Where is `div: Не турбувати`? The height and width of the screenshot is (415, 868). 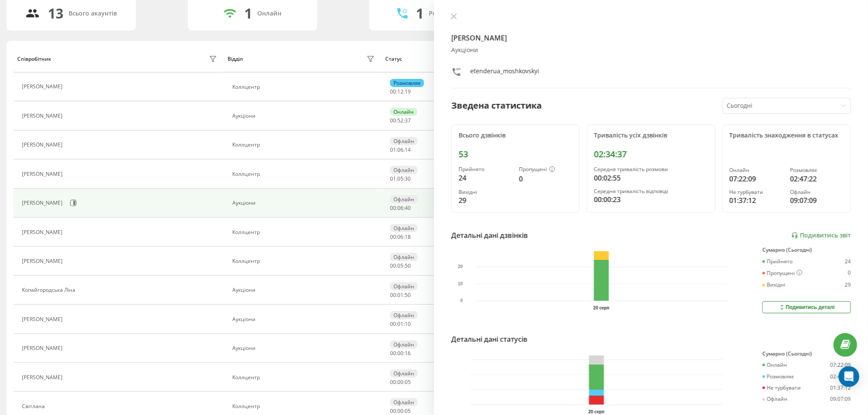
div: Не турбувати is located at coordinates (757, 192).